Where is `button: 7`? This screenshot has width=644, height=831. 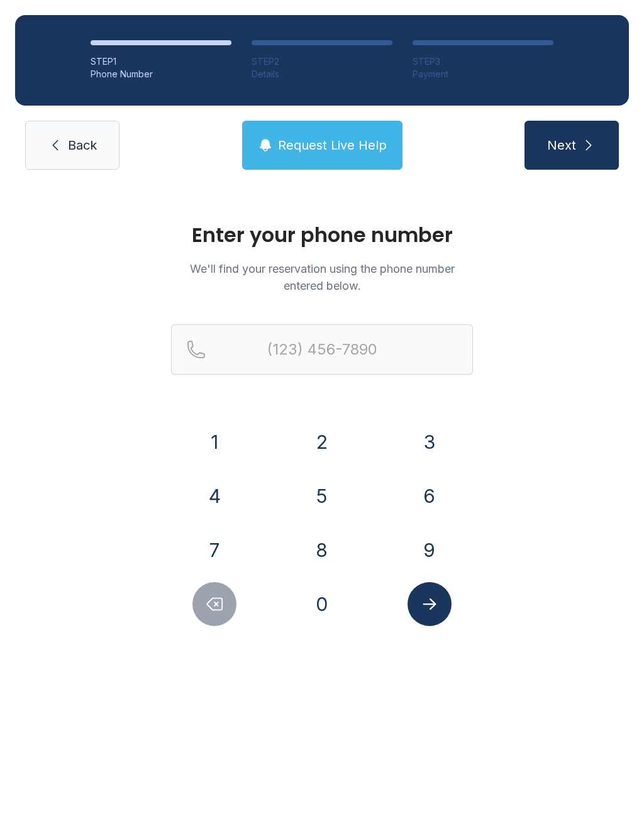 button: 7 is located at coordinates (214, 550).